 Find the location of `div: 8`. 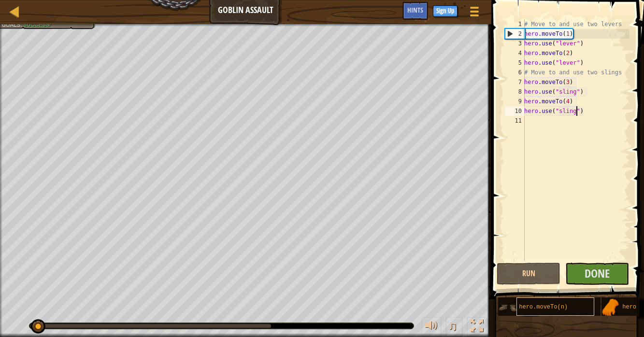

div: 8 is located at coordinates (515, 92).